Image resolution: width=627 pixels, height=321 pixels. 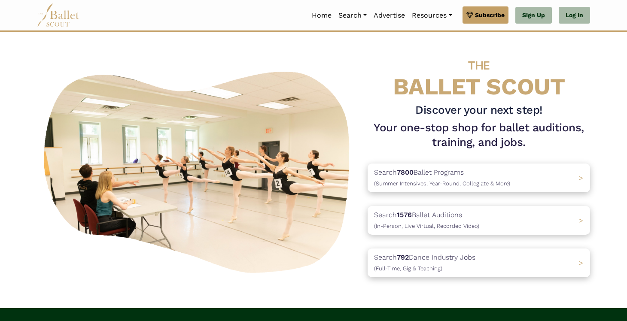 I want to click on h3: Discover your next step!, so click(x=479, y=110).